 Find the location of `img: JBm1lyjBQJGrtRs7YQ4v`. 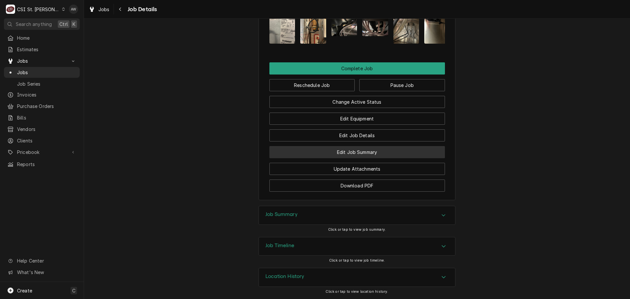

img: JBm1lyjBQJGrtRs7YQ4v is located at coordinates (406, 26).